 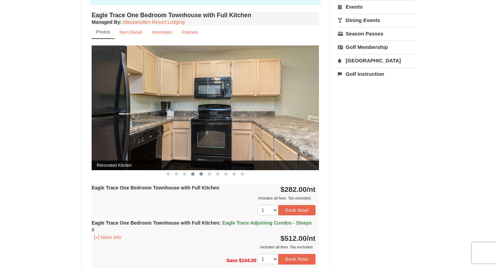 What do you see at coordinates (106, 22) in the screenshot?
I see `span: Managed By` at bounding box center [106, 22].